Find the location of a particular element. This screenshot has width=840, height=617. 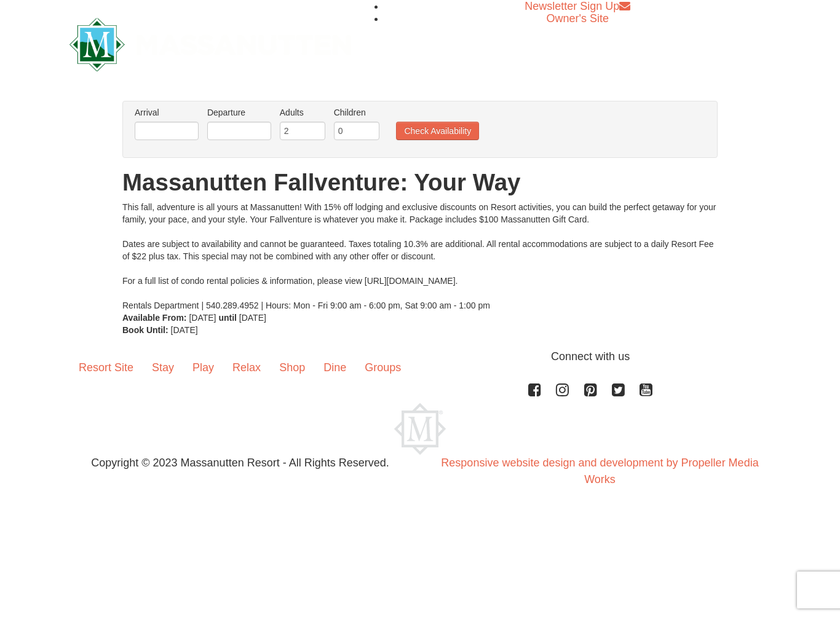

a: Owner's Site is located at coordinates (577, 19).